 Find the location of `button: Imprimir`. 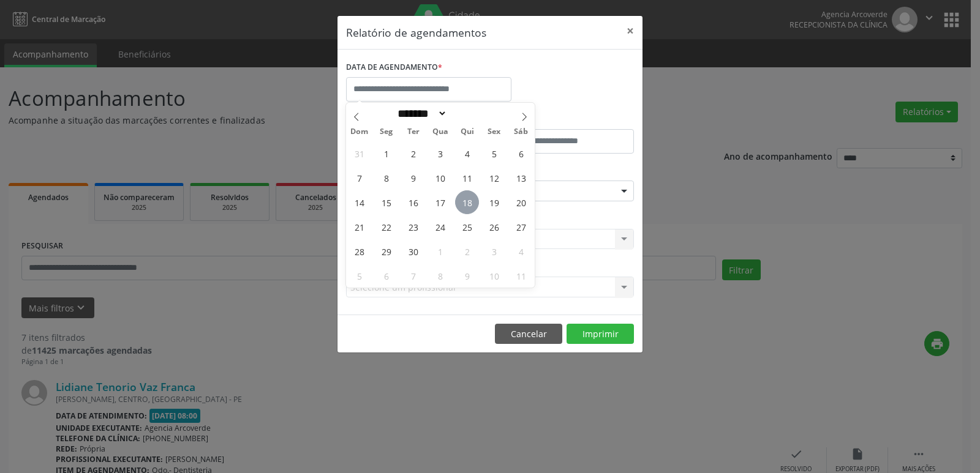

button: Imprimir is located at coordinates (600, 334).